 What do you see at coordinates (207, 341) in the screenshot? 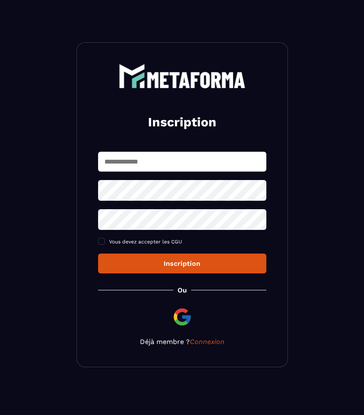
I see `a: Connexion` at bounding box center [207, 341].